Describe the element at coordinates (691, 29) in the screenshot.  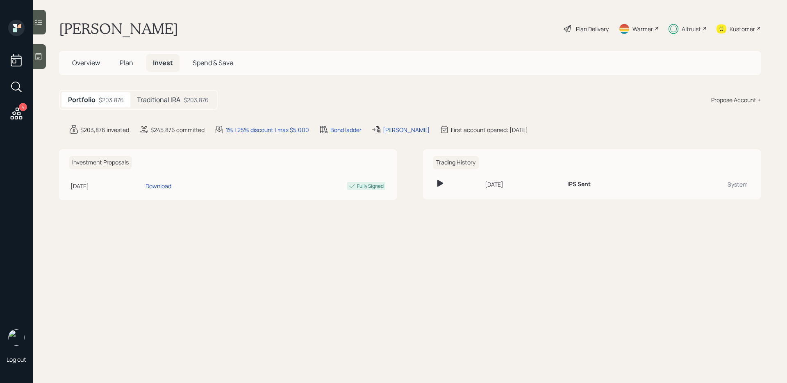
I see `div: Altruist` at that location.